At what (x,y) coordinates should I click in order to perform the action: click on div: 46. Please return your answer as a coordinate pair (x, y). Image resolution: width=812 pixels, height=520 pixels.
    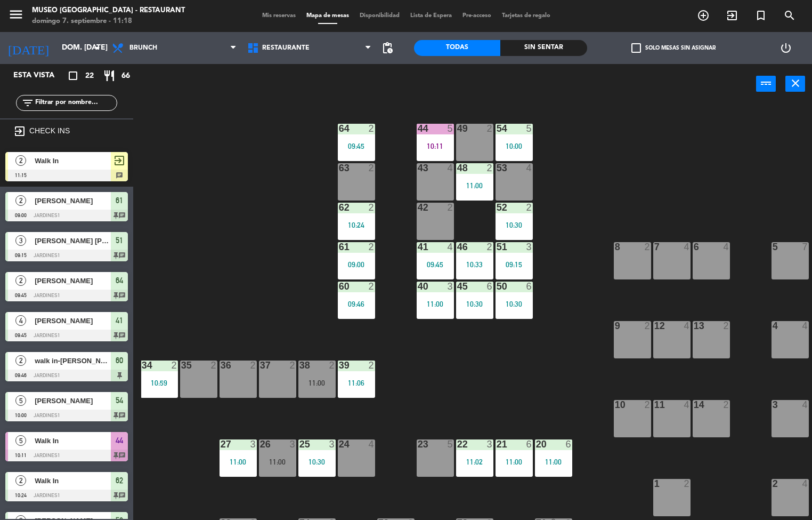
    Looking at the image, I should click on (457, 247).